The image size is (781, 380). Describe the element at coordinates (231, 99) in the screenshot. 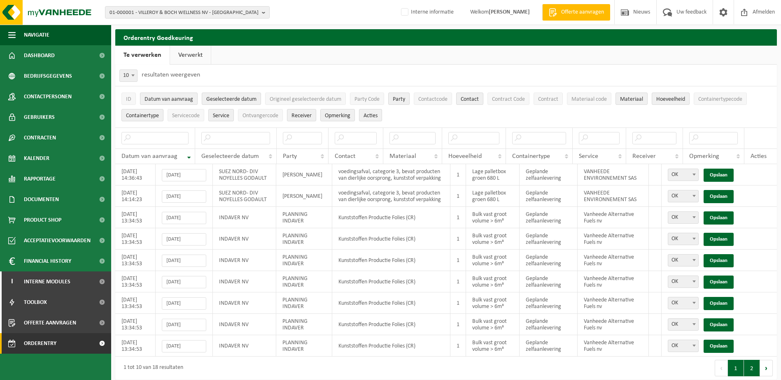

I see `button: Geselecteerde datumGeselecteerde datum: Activate to sort` at that location.